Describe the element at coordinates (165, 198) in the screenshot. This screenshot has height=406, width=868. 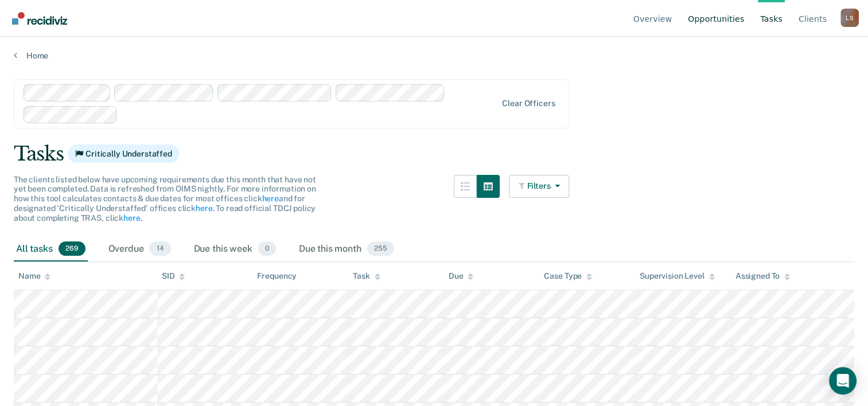
I see `span: The clients listed below have upcoming requirements due this month that have not yet been complet...` at that location.